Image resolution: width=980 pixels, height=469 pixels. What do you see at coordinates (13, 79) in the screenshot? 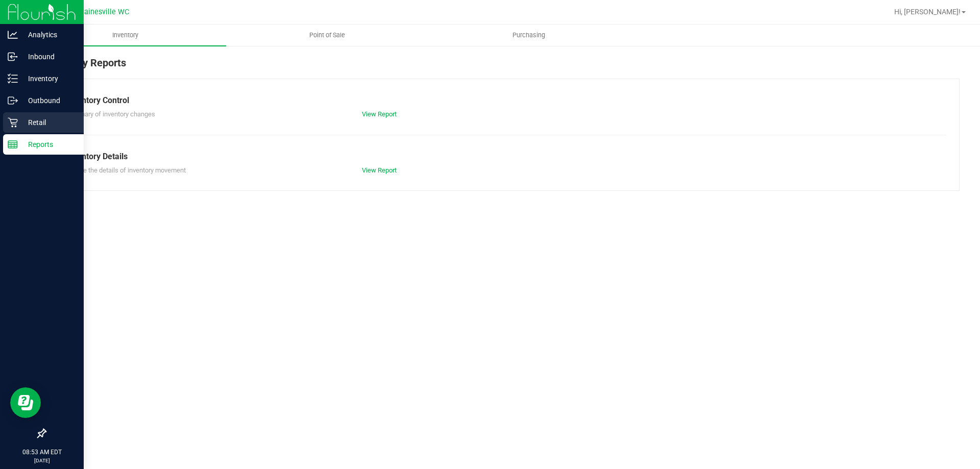
I see `inline-svg: Inventory` at bounding box center [13, 79].